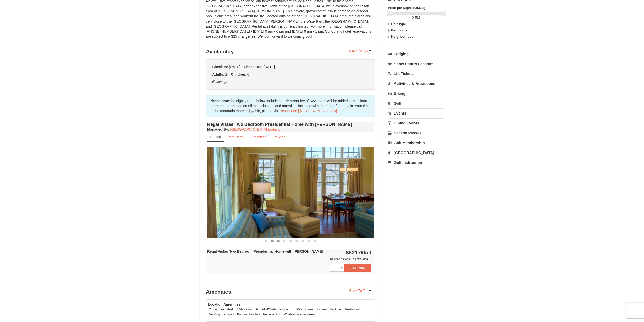 This screenshot has width=644, height=322. I want to click on li: BBQ/Picnic area, so click(303, 310).